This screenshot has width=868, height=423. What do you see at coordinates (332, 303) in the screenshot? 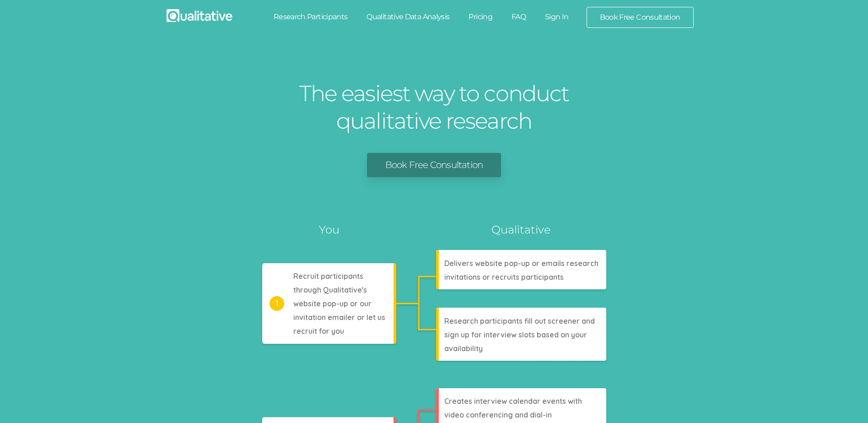
I see `tspan: website pop-up or our` at bounding box center [332, 303].